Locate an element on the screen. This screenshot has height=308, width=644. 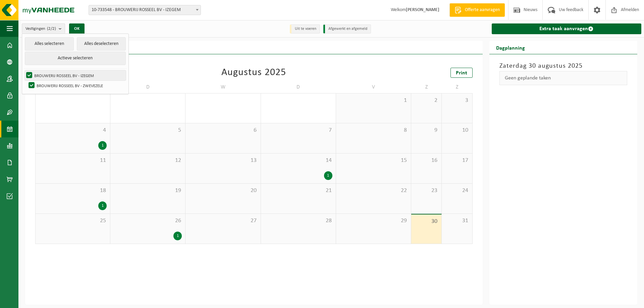
count: (2/2) is located at coordinates (51, 29).